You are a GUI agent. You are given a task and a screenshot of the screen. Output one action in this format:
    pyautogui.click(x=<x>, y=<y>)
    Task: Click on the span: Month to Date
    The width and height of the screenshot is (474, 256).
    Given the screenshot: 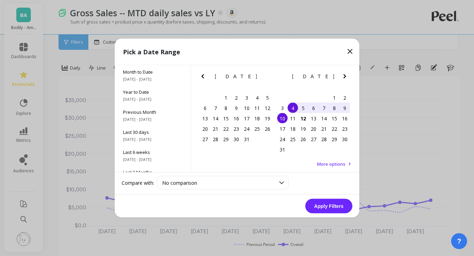 What is the action you would take?
    pyautogui.click(x=152, y=72)
    